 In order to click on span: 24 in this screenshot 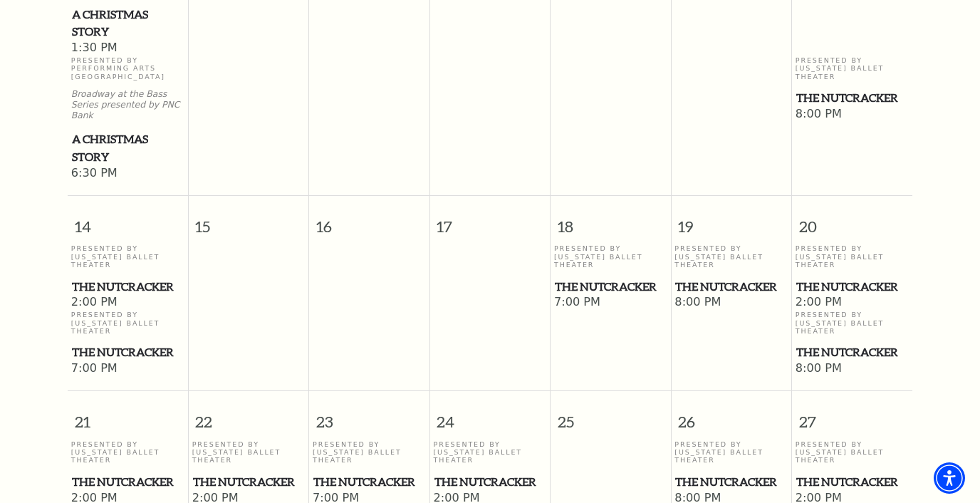, I will do `click(490, 415)`.